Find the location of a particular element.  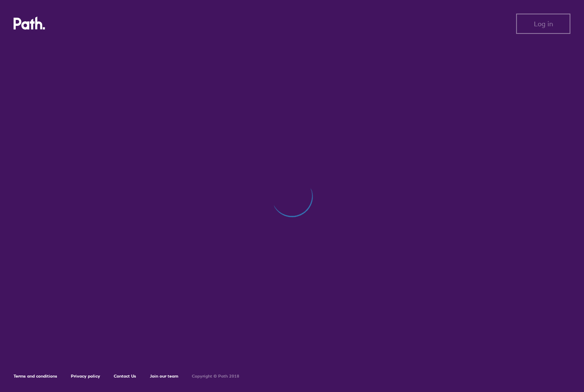

a: Terms and conditions is located at coordinates (35, 376).